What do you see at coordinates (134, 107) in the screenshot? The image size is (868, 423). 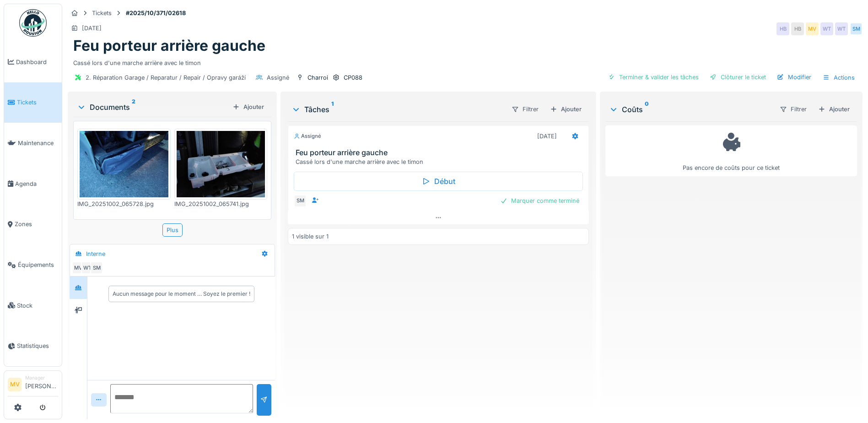 I see `sup: 2` at bounding box center [134, 107].